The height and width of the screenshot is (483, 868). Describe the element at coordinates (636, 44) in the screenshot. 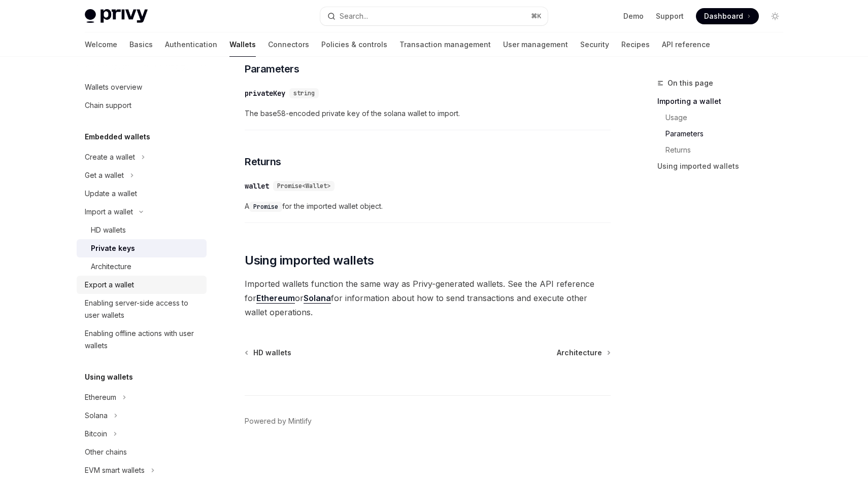

I see `a: Recipes` at that location.